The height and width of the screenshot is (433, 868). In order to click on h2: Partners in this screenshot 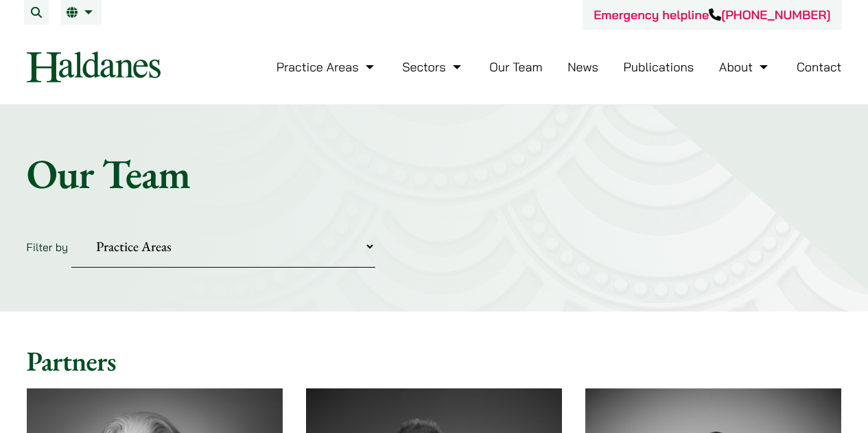, I will do `click(435, 361)`.